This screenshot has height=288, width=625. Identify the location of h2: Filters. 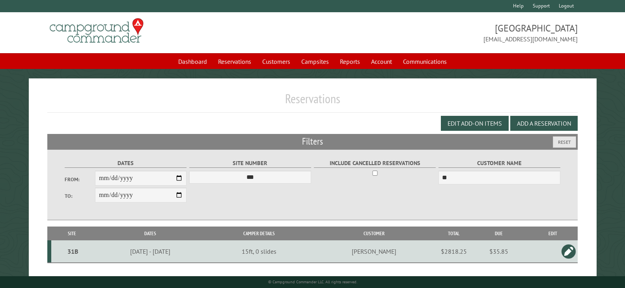
(312, 142).